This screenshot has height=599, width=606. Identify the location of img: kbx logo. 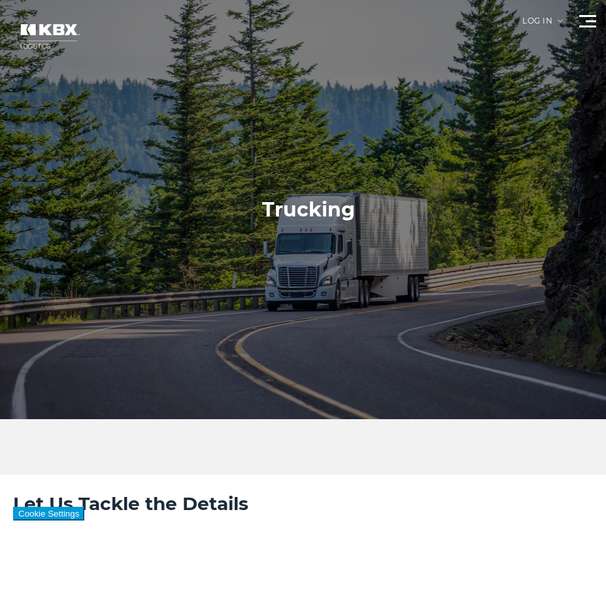
(49, 36).